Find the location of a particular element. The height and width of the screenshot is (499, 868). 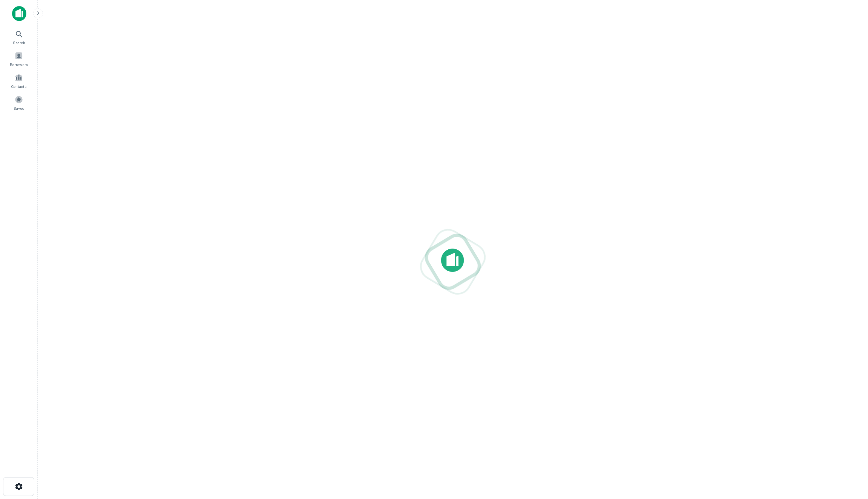

div: Saved is located at coordinates (19, 102).